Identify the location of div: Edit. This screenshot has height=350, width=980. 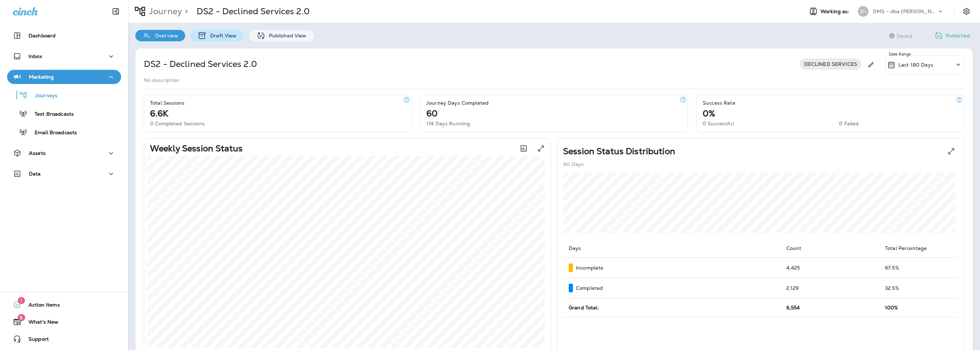
(870, 64).